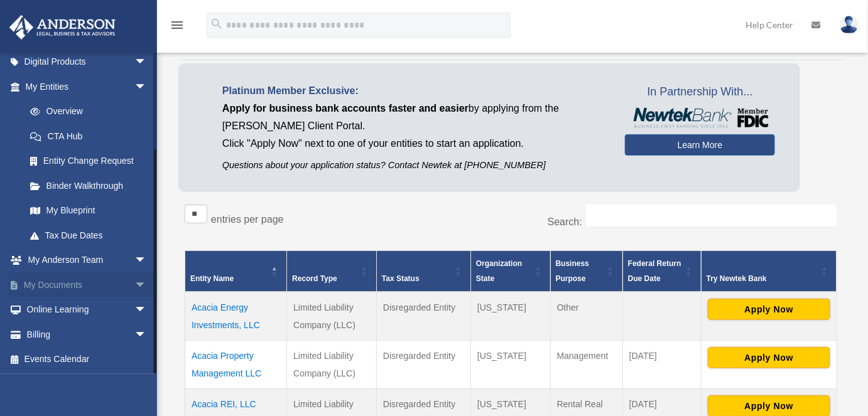 The width and height of the screenshot is (868, 416). Describe the element at coordinates (762, 279) in the screenshot. I see `span: Try Newtek Bank` at that location.